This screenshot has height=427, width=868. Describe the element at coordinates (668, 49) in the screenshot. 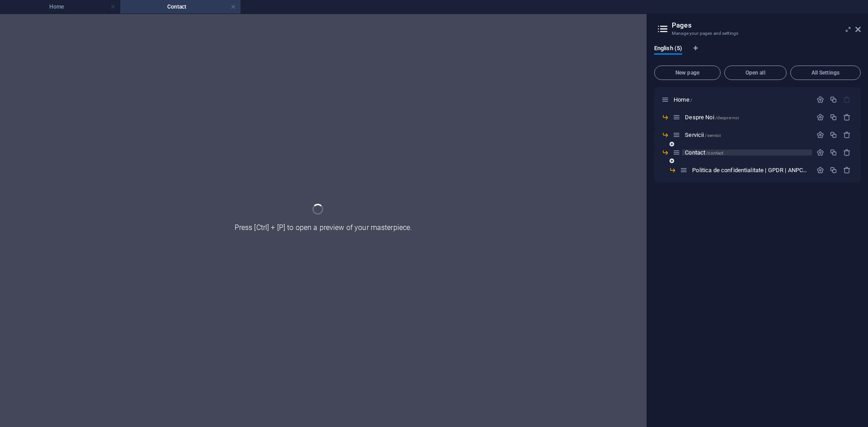

I see `span: English (5)` at that location.